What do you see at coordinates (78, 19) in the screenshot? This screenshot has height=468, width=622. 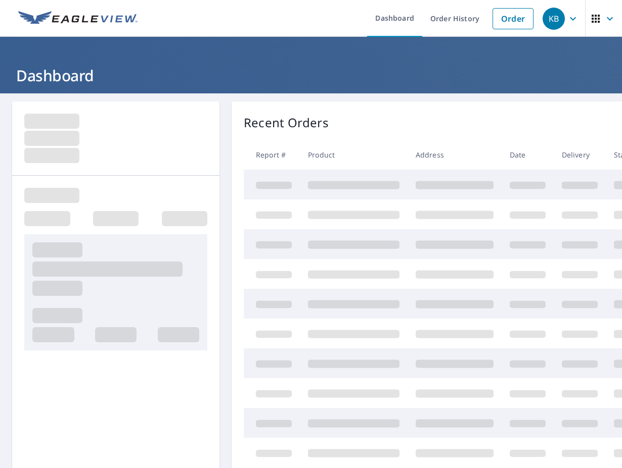 I see `img: EV Logo` at bounding box center [78, 19].